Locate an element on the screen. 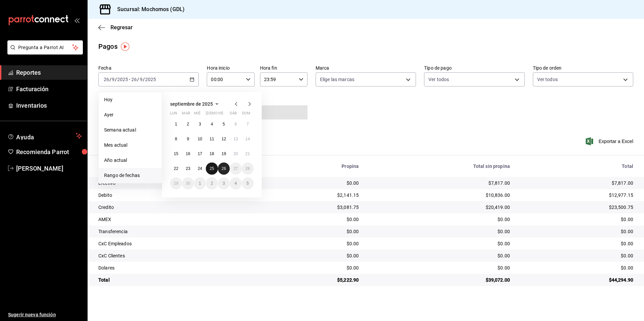  abbr: 29 de septiembre de 2025 is located at coordinates (176, 184).